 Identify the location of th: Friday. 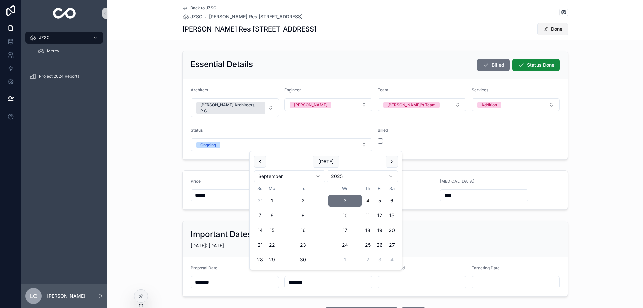
(380, 188).